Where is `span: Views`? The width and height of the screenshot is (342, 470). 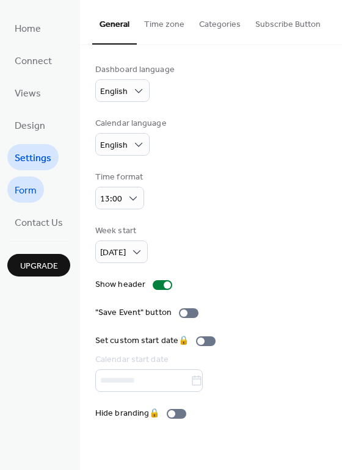
span: Views is located at coordinates (27, 93).